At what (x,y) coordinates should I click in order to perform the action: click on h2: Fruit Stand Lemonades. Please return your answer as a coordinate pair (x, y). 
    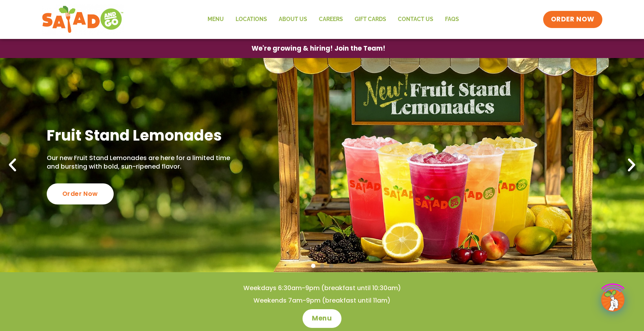
    Looking at the image, I should click on (145, 135).